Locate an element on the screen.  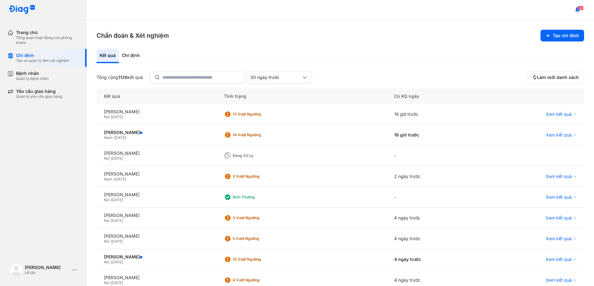
div: 18 giờ trước is located at coordinates (434, 135).